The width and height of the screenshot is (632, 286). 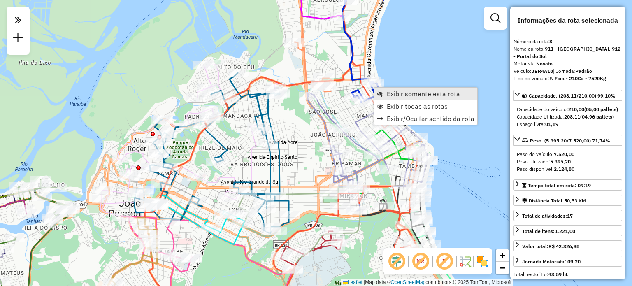 What do you see at coordinates (502, 255) in the screenshot?
I see `a: Zoom in` at bounding box center [502, 255].